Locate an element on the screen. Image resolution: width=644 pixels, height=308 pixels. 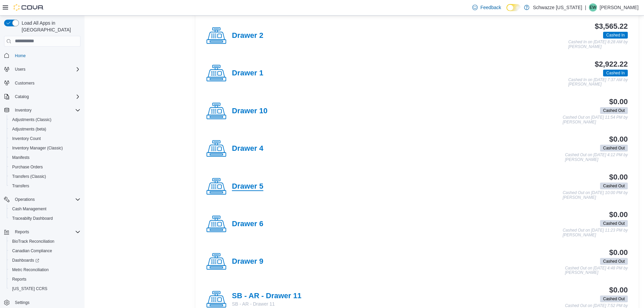
p: SB - AR - Drawer 11 is located at coordinates (267, 304).